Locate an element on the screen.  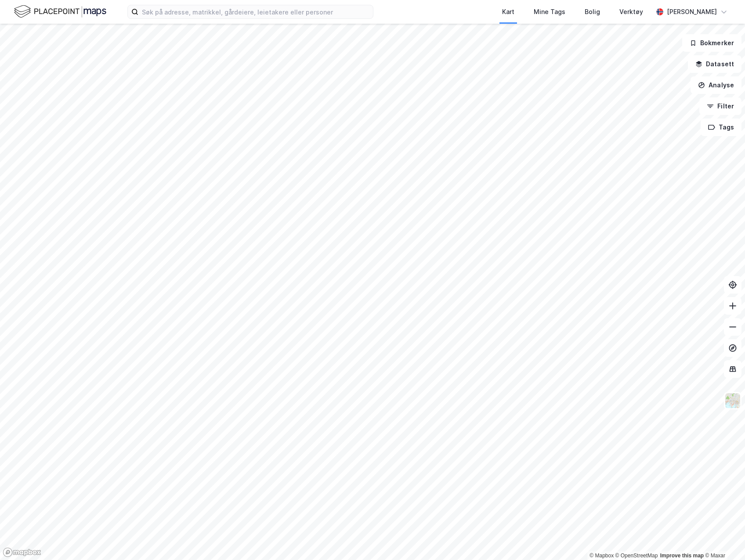
div: Chat Widget is located at coordinates (723, 539).